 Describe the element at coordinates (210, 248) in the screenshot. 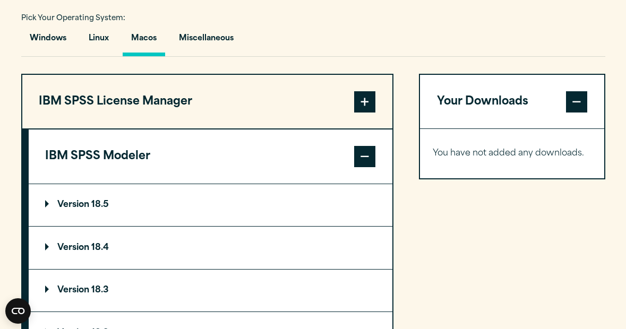

I see `summary: Version 18.4` at that location.